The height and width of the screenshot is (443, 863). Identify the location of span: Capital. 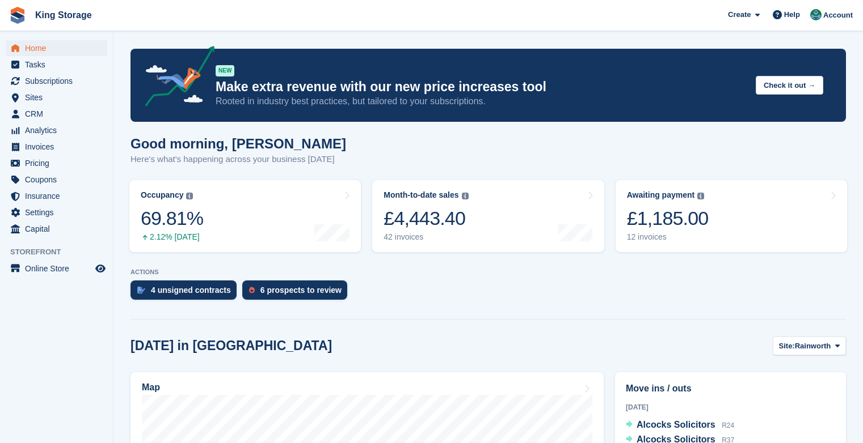
(59, 229).